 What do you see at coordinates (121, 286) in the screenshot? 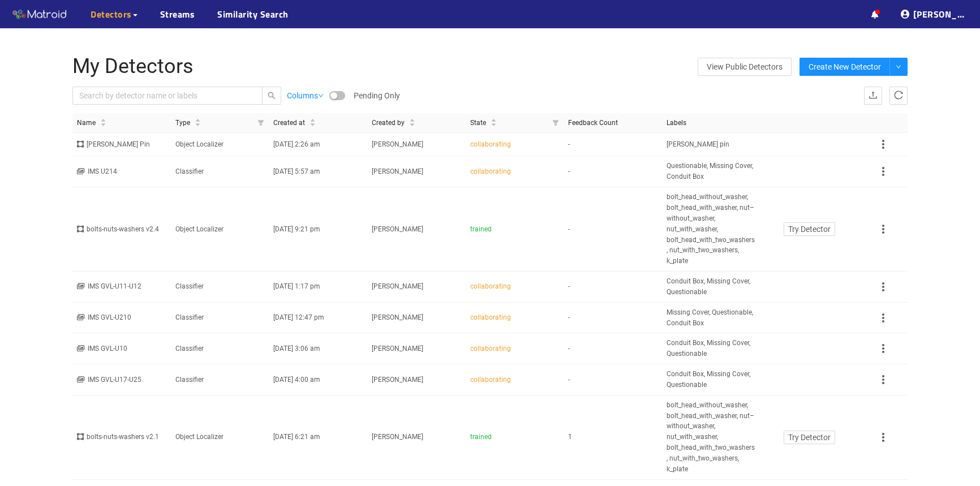
I see `div: IMS GVL-U11-U12` at bounding box center [121, 286].